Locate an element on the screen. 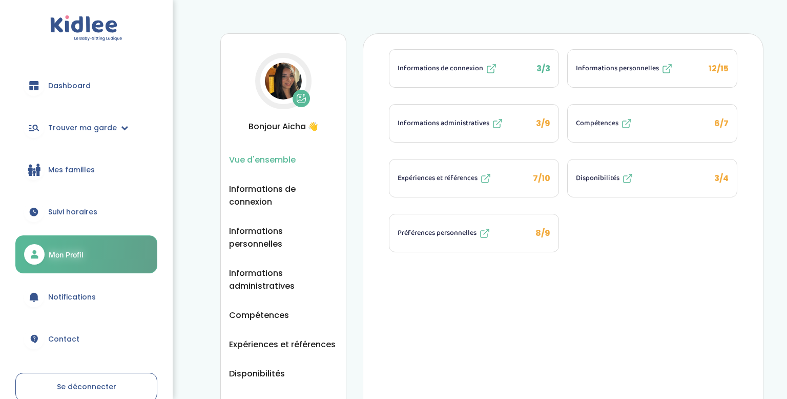  span: Se déconnecter is located at coordinates (87, 386).